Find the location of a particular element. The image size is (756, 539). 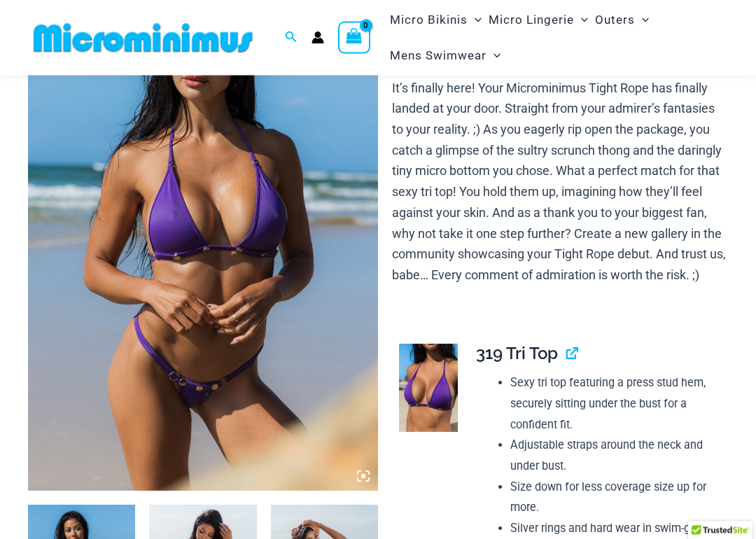

p: It’s finally here! Your Microminimus Tight Rope has finally landed at your door. Straight from yo... is located at coordinates (560, 182).